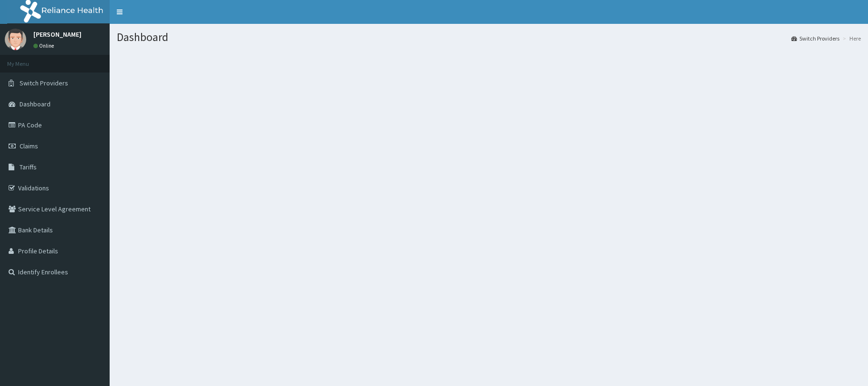 This screenshot has height=386, width=868. What do you see at coordinates (815, 38) in the screenshot?
I see `a: Switch Providers` at bounding box center [815, 38].